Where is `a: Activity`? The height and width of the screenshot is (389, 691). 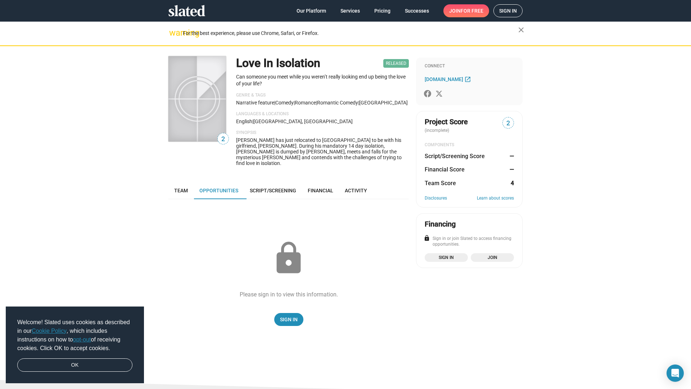 a: Activity is located at coordinates (356, 190).